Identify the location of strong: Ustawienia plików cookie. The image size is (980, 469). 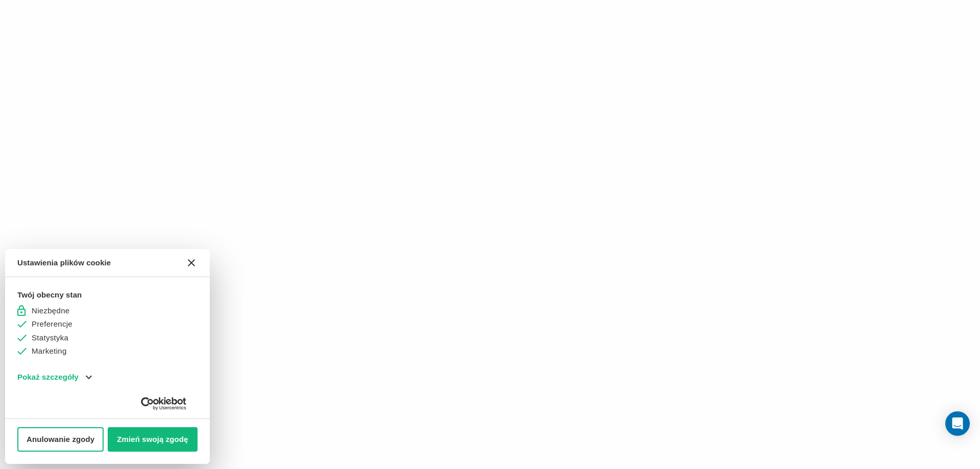
(64, 262).